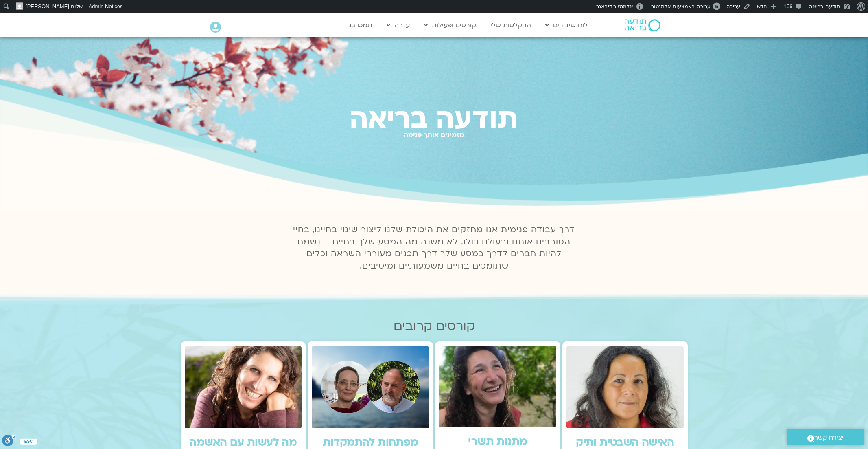 Image resolution: width=868 pixels, height=449 pixels. Describe the element at coordinates (829, 438) in the screenshot. I see `span: יצירת קשר` at that location.